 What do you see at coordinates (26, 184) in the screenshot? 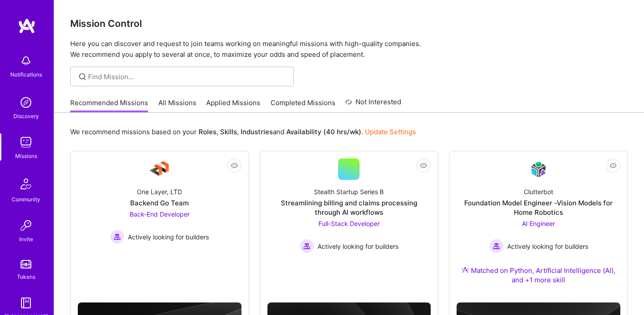
I see `img: Community` at bounding box center [26, 184].